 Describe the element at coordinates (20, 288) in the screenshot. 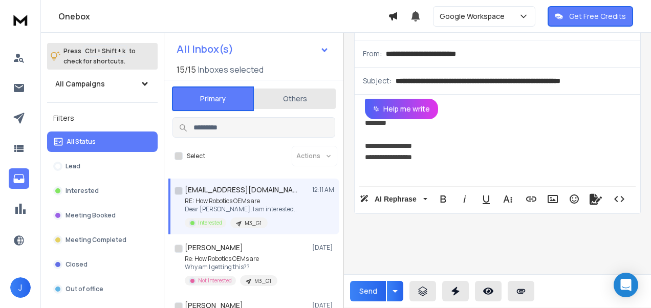

I see `button: J` at that location.